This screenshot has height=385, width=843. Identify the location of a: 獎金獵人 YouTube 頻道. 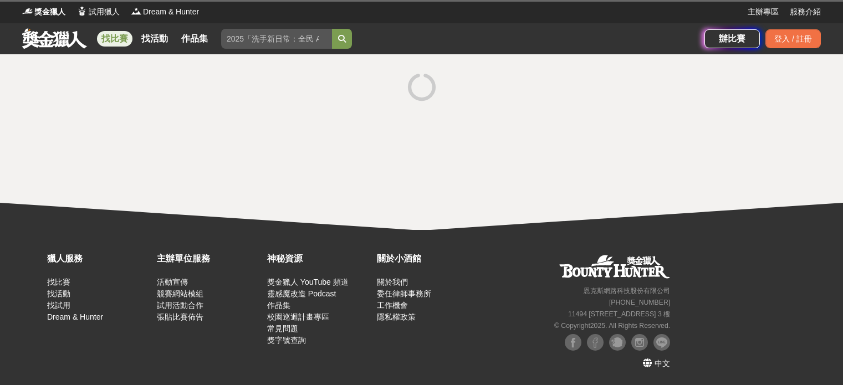
(308, 282).